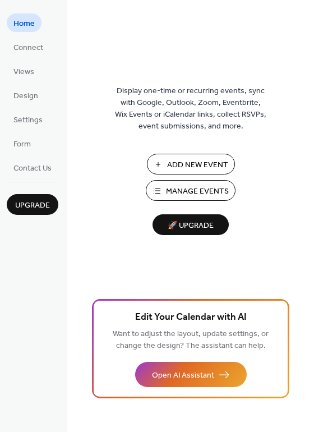  Describe the element at coordinates (28, 48) in the screenshot. I see `span: Connect` at that location.